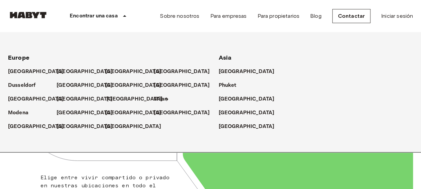  What do you see at coordinates (225, 58) in the screenshot?
I see `span: Asia` at bounding box center [225, 58].